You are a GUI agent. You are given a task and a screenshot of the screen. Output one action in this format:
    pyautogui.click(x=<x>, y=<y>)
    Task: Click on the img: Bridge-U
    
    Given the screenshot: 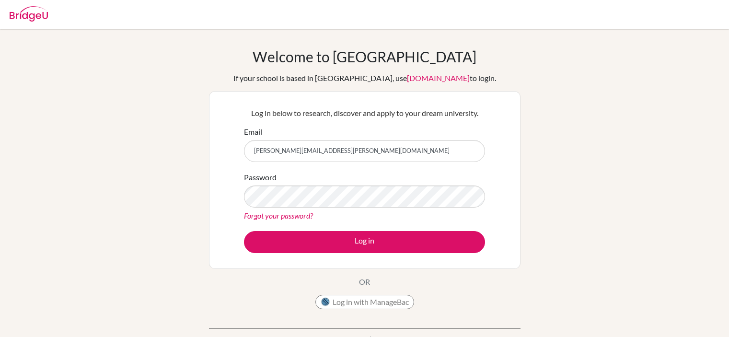 What is the action you would take?
    pyautogui.click(x=29, y=14)
    